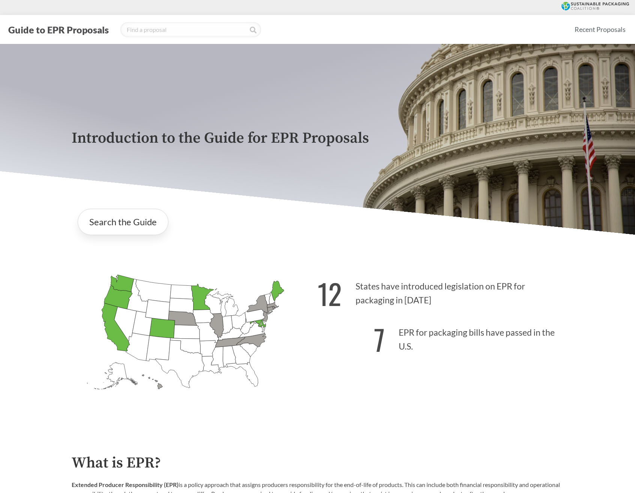 This screenshot has height=493, width=635. What do you see at coordinates (318, 463) in the screenshot?
I see `h2: What is EPR?` at bounding box center [318, 463].